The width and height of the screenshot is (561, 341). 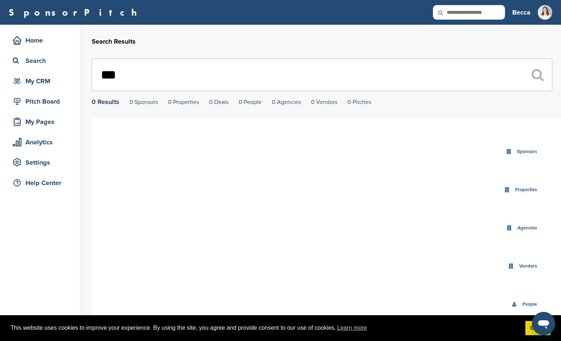 What do you see at coordinates (40, 40) in the screenshot?
I see `a: Home` at bounding box center [40, 40].